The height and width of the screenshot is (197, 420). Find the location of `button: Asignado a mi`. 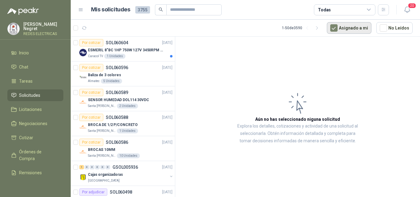

button: Asignado a mi is located at coordinates (349, 28).